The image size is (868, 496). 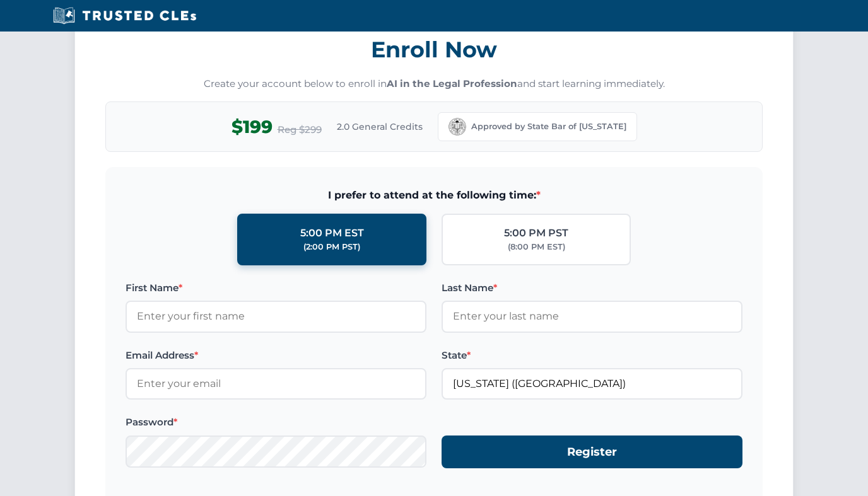 I want to click on span: Reg $299, so click(x=300, y=130).